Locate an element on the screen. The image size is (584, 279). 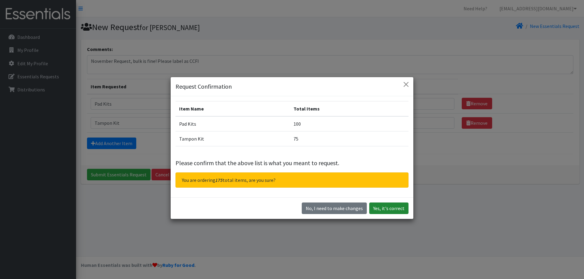
button: No I need to make changes is located at coordinates (334, 209).